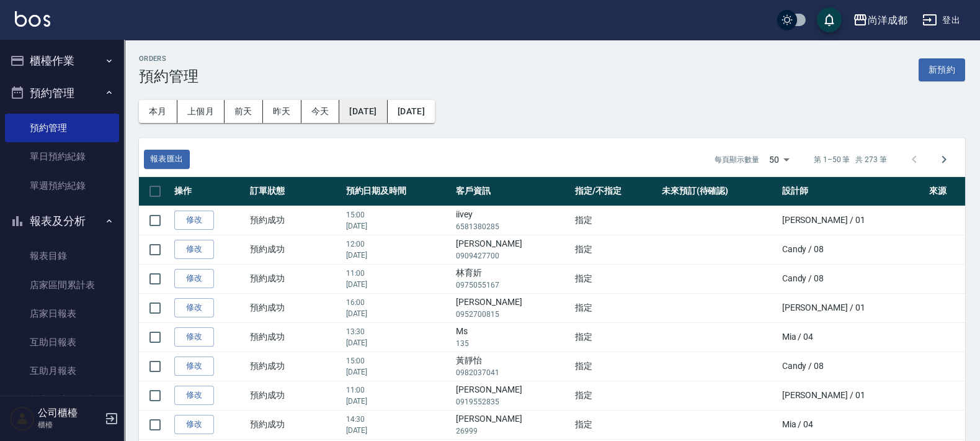 Image resolution: width=980 pixels, height=441 pixels. I want to click on button: 新預約, so click(942, 70).